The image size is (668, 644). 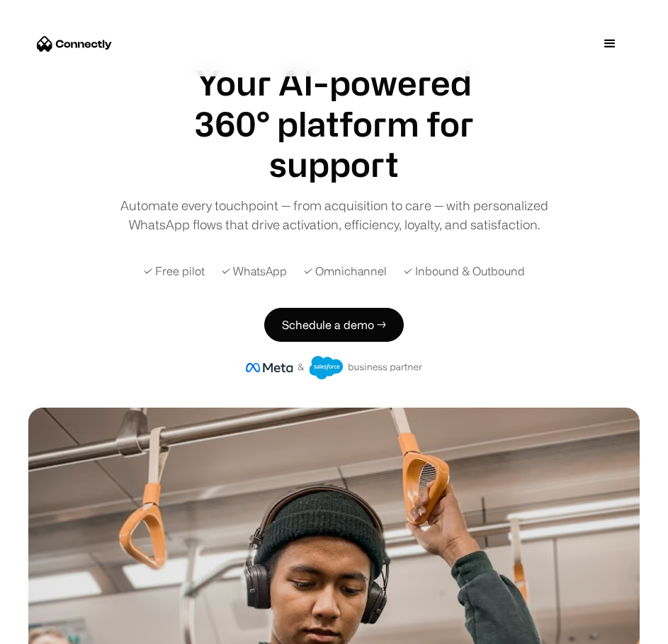 What do you see at coordinates (334, 215) in the screenshot?
I see `div: Automate every touchpoint — from acquisition to care — with personalized WhatsApp flows that driv...` at bounding box center [334, 215].